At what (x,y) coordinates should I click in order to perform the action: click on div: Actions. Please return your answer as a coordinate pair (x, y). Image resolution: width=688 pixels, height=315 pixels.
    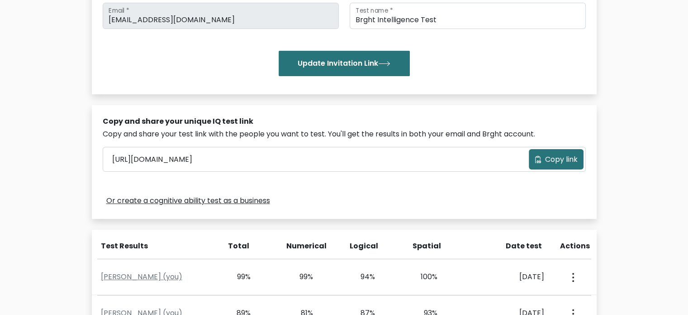
    Looking at the image, I should click on (576, 246).